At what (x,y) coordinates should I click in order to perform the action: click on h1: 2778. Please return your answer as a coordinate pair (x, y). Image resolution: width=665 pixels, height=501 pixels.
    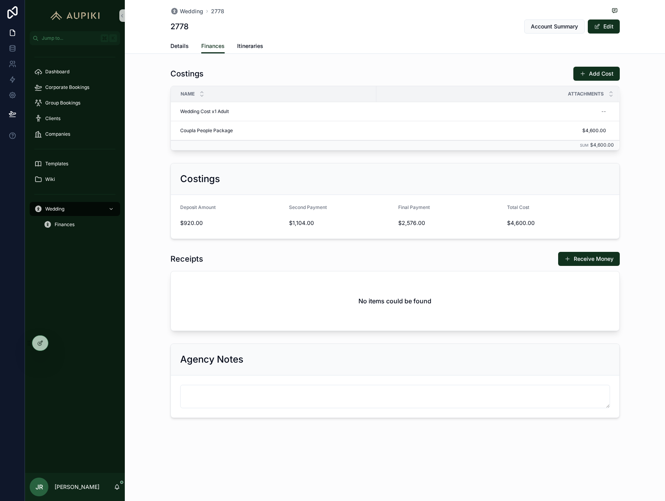
    Looking at the image, I should click on (180, 27).